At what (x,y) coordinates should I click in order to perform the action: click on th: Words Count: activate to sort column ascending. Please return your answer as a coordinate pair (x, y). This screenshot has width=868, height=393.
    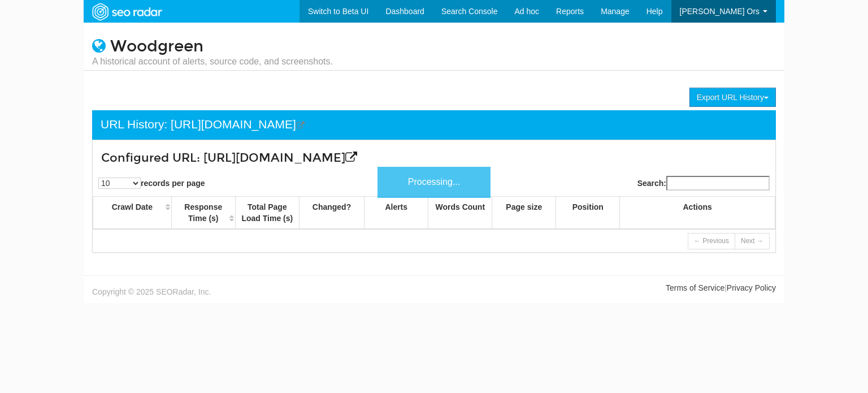
    Looking at the image, I should click on (460, 213).